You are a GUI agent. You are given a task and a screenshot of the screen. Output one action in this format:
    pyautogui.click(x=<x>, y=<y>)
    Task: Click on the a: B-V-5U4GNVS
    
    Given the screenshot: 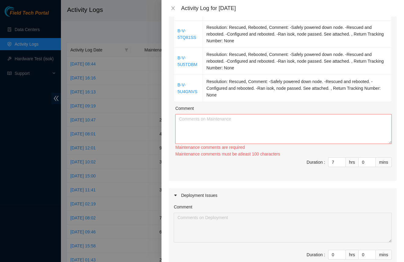 What is the action you would take?
    pyautogui.click(x=187, y=88)
    